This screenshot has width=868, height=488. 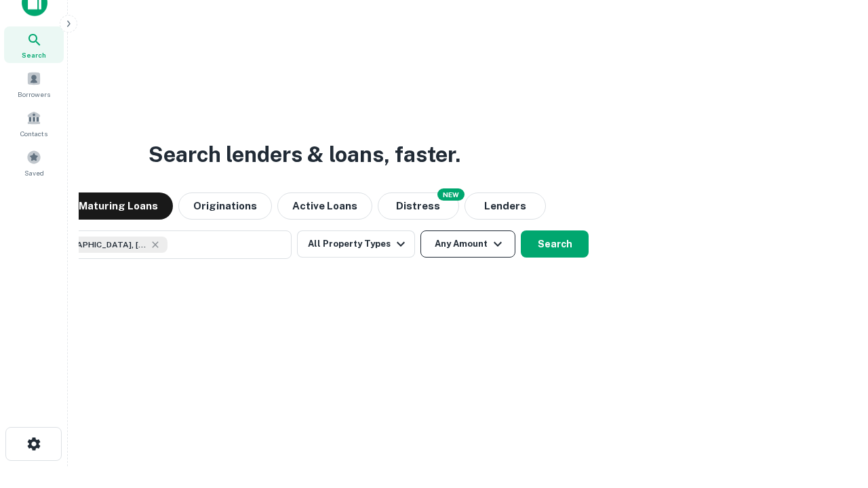 What do you see at coordinates (356, 244) in the screenshot?
I see `button: All Property Types` at bounding box center [356, 244].